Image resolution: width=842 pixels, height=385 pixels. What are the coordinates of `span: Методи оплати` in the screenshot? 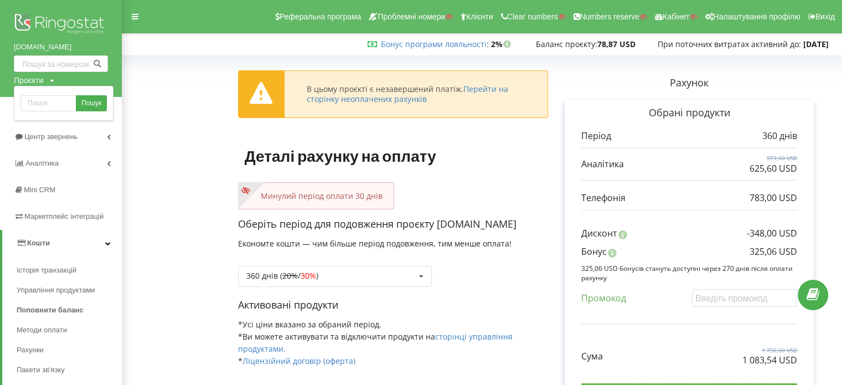 It's located at (42, 330).